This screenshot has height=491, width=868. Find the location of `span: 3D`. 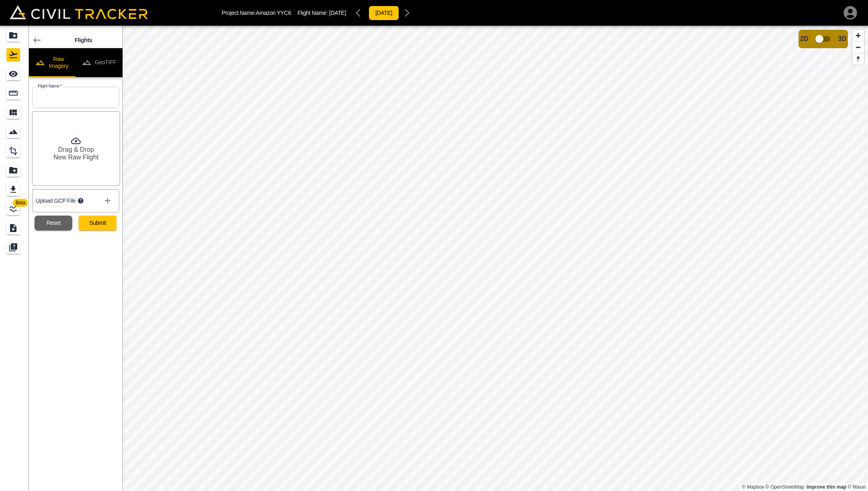

span: 3D is located at coordinates (842, 39).